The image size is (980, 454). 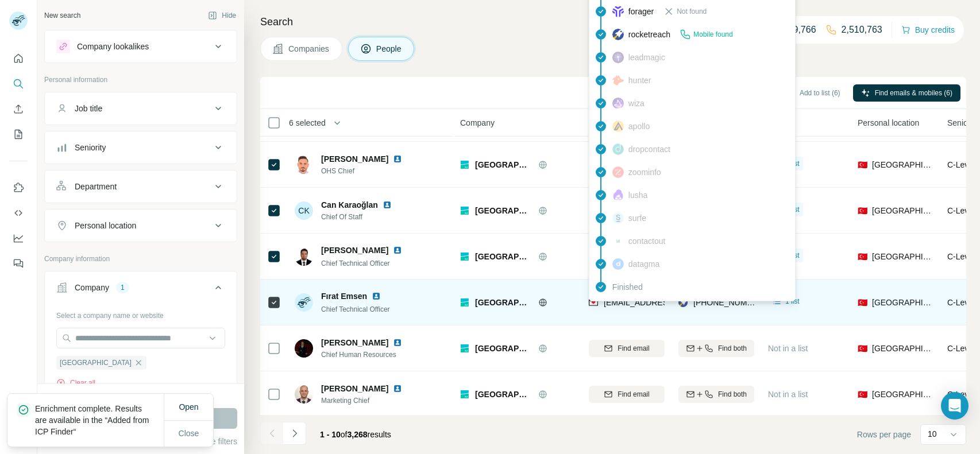 I want to click on span: lusha, so click(x=637, y=195).